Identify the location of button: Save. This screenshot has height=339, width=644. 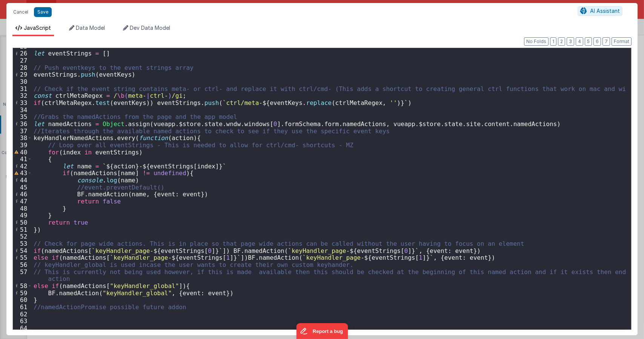
(42, 12).